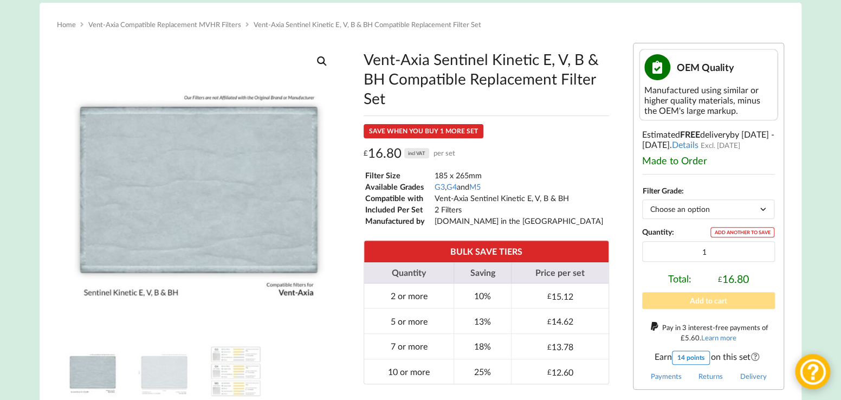 The height and width of the screenshot is (400, 841). What do you see at coordinates (165, 24) in the screenshot?
I see `a: Vent-Axia Compatible Replacement MVHR Filters` at bounding box center [165, 24].